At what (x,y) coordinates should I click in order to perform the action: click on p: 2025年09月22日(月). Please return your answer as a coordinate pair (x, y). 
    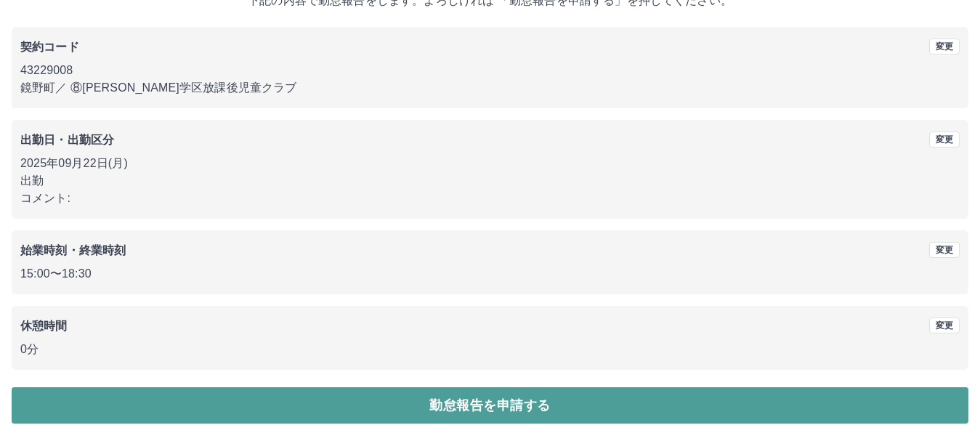
    Looking at the image, I should click on (490, 163).